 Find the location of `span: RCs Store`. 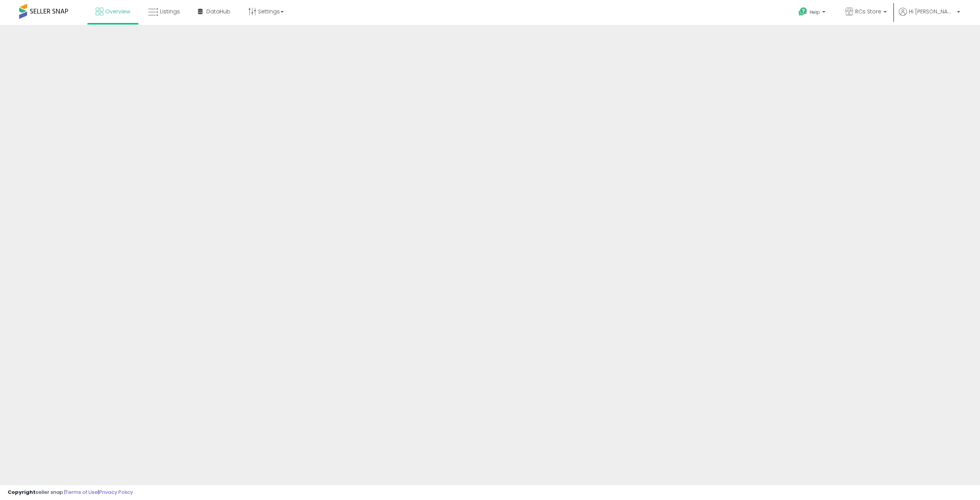

span: RCs Store is located at coordinates (868, 11).